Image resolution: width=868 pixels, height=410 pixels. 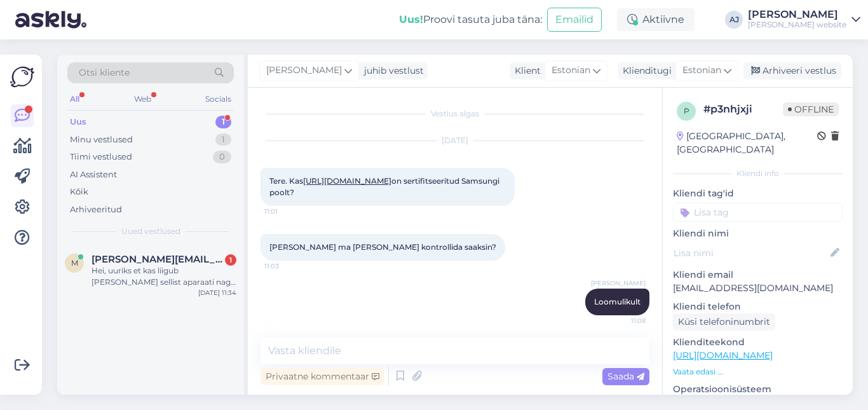 What do you see at coordinates (723, 322) in the screenshot?
I see `div: Küsi telefoninumbrit` at bounding box center [723, 322].